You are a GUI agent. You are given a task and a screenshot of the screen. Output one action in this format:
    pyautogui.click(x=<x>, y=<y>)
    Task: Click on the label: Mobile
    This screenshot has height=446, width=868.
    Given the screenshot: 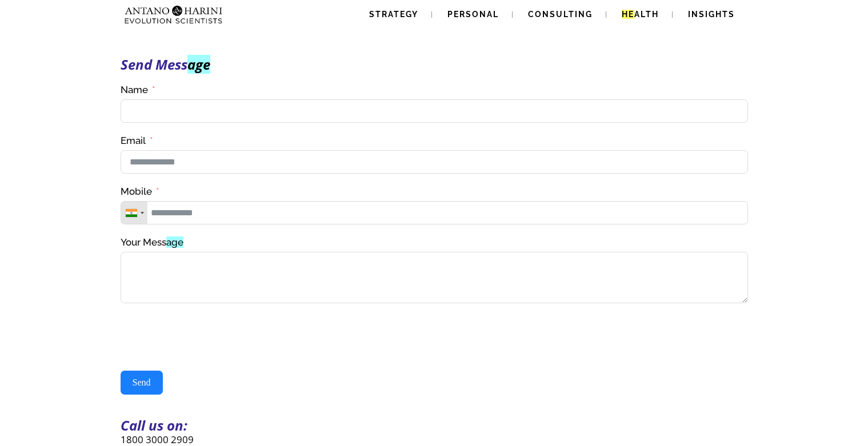 What is the action you would take?
    pyautogui.click(x=140, y=192)
    